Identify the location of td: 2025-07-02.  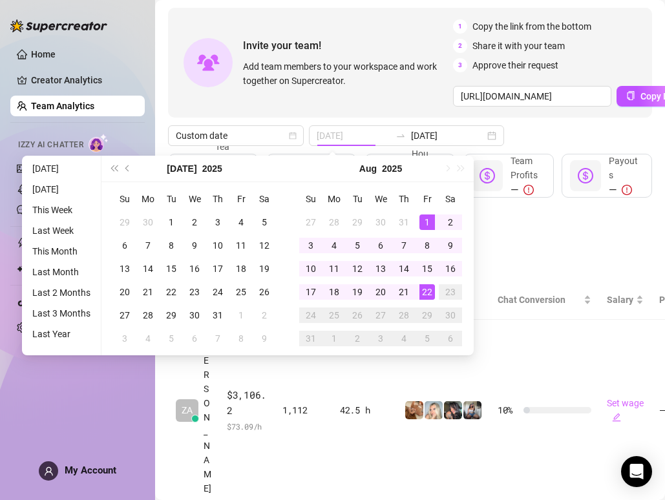
(195, 222).